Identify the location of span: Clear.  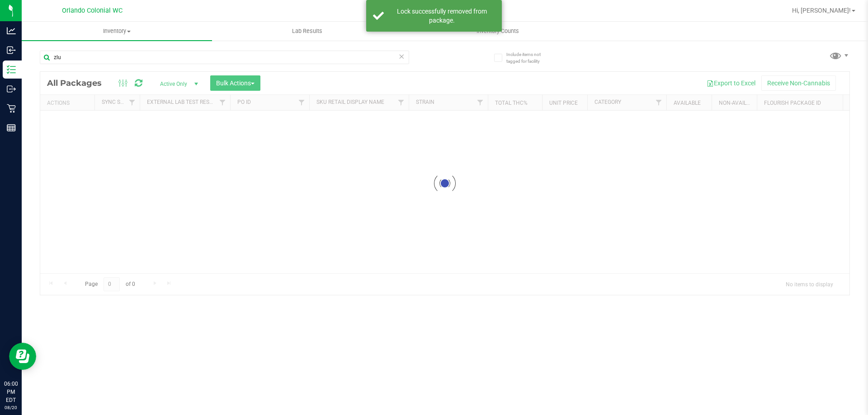
(401, 56).